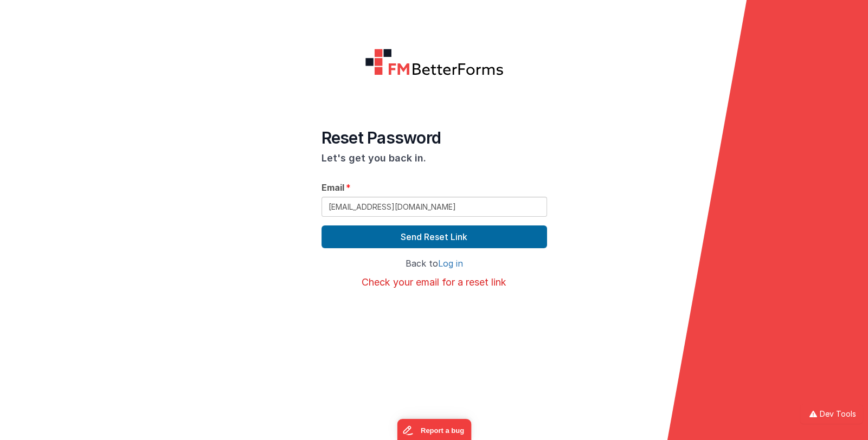 The width and height of the screenshot is (868, 440). Describe the element at coordinates (434, 237) in the screenshot. I see `button: Send Reset Link` at that location.